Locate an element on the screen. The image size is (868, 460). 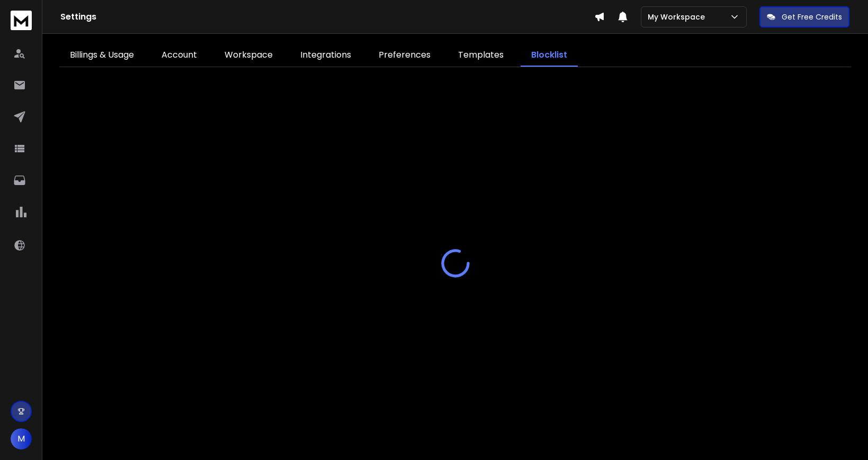
img: logo is located at coordinates (21, 20).